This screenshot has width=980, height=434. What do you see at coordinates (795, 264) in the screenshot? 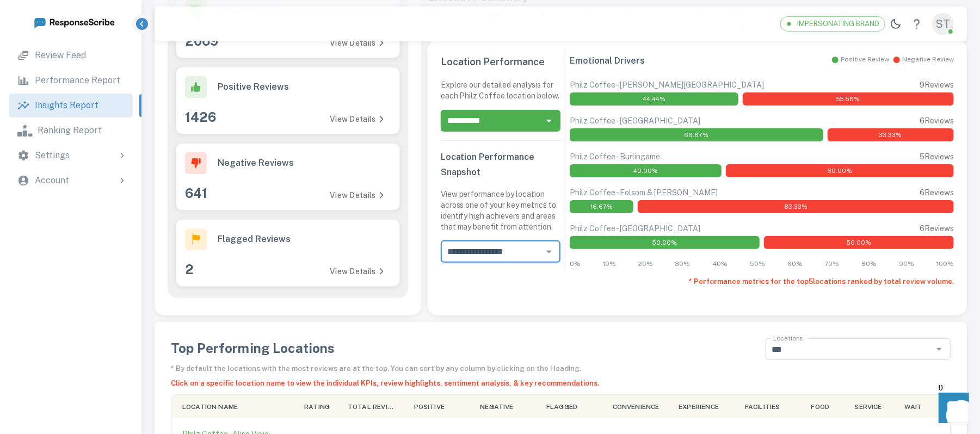
I see `span: 60%` at bounding box center [795, 264].